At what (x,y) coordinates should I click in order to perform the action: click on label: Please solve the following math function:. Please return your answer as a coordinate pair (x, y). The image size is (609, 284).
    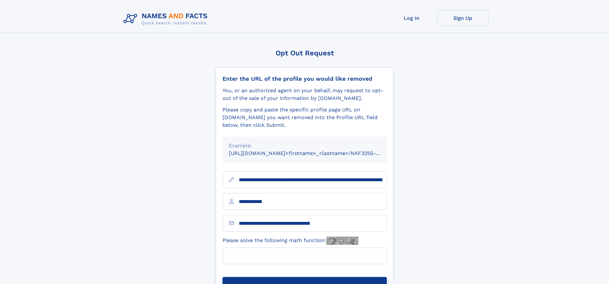
    Looking at the image, I should click on (290, 241).